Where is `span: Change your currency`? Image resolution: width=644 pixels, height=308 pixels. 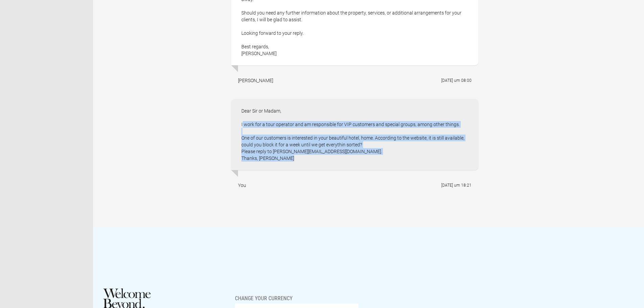 span: Change your currency is located at coordinates (264, 295).